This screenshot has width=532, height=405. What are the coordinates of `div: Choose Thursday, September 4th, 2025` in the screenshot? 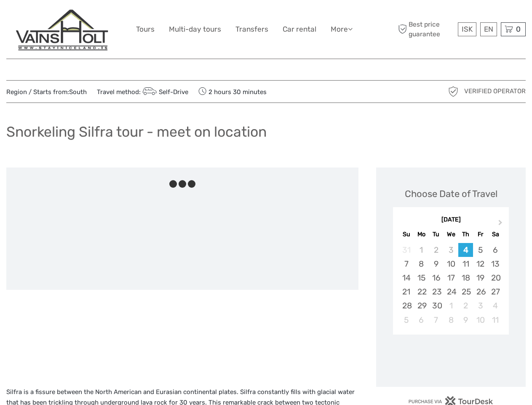 It's located at (466, 250).